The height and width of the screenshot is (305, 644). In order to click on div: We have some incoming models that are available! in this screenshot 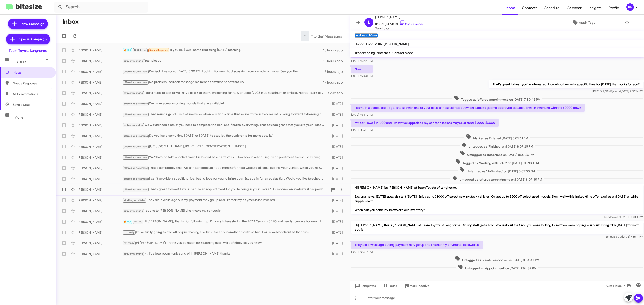, I will do `click(224, 104)`.